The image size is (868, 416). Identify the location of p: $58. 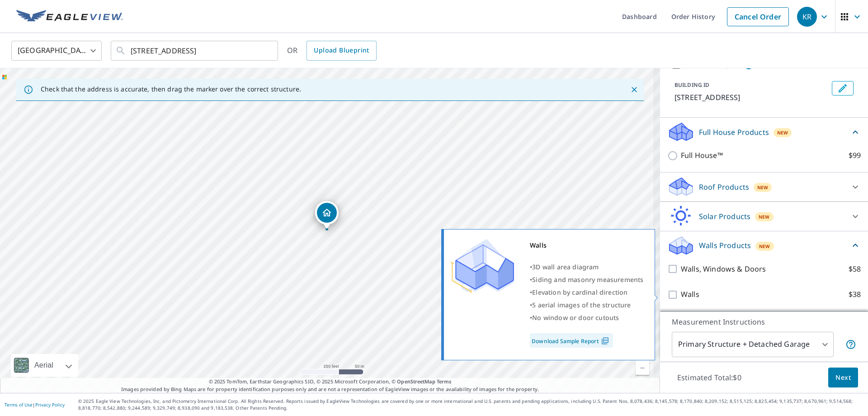
(855, 269).